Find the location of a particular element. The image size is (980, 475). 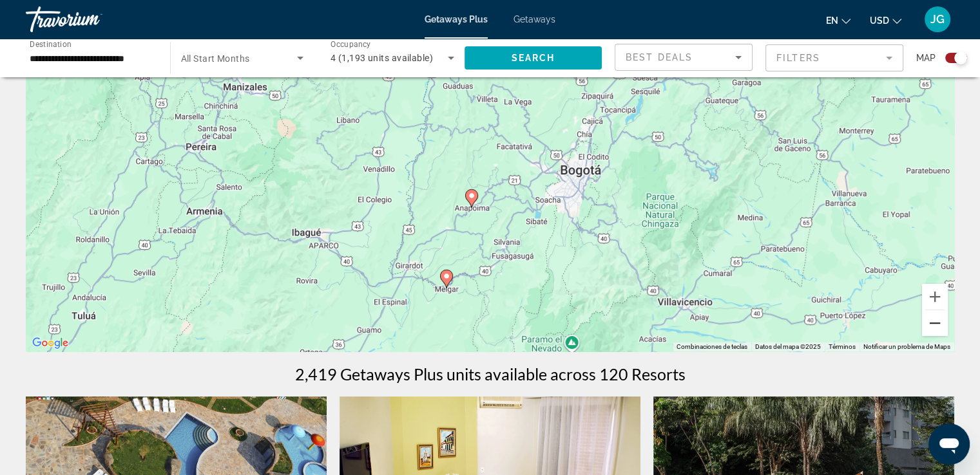

h1: 2,419 Getaways Plus units available across 120 Resorts is located at coordinates (490, 374).